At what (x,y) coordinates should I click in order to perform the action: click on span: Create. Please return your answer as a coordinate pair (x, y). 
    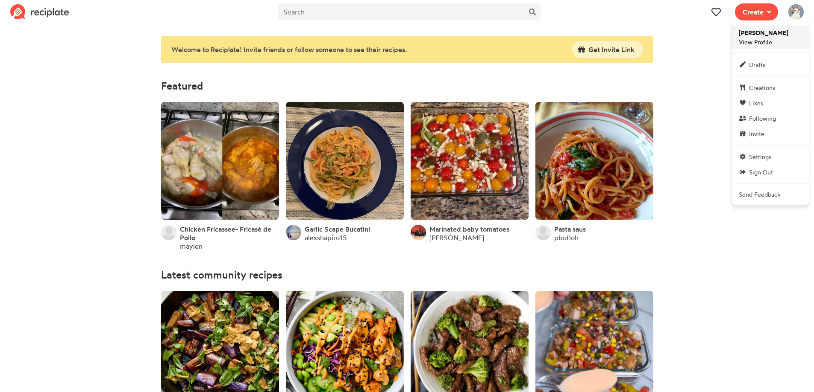
    Looking at the image, I should click on (753, 12).